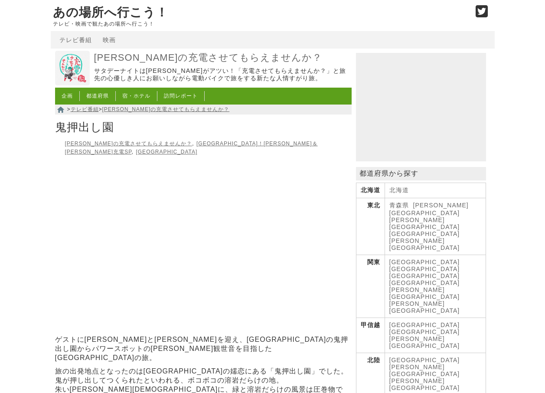 This screenshot has height=393, width=545. Describe the element at coordinates (399, 190) in the screenshot. I see `a: 北海道` at that location.